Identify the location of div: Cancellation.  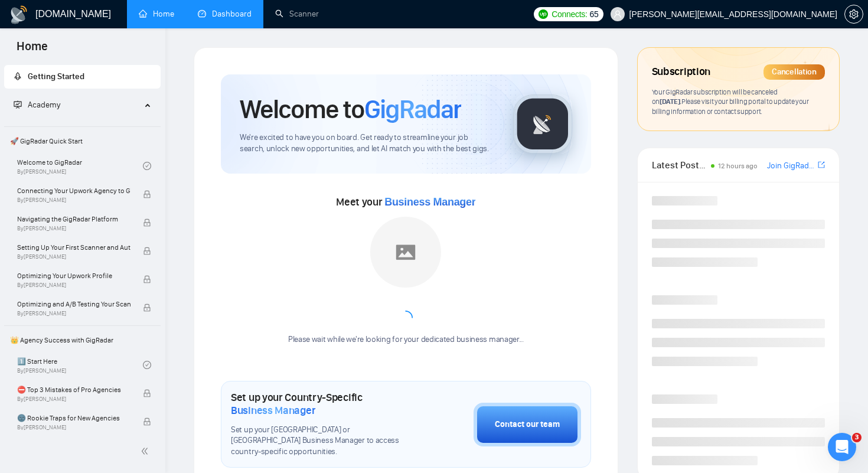
(794, 72).